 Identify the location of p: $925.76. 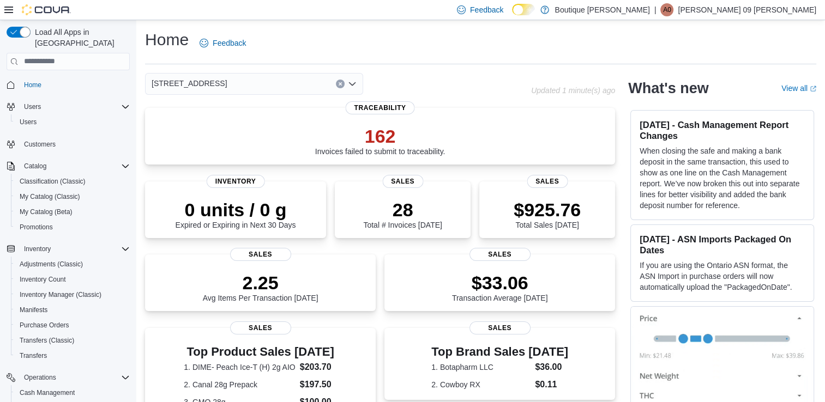
(547, 210).